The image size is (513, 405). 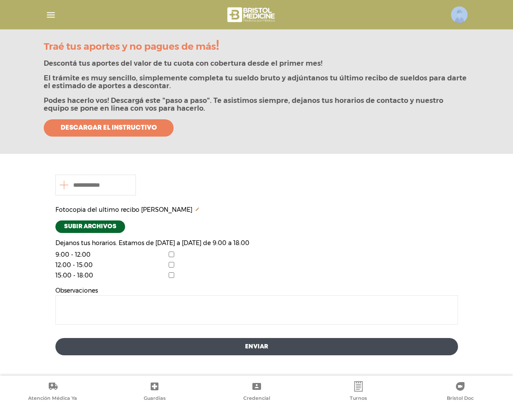 What do you see at coordinates (154, 392) in the screenshot?
I see `a: Guardias` at bounding box center [154, 392].